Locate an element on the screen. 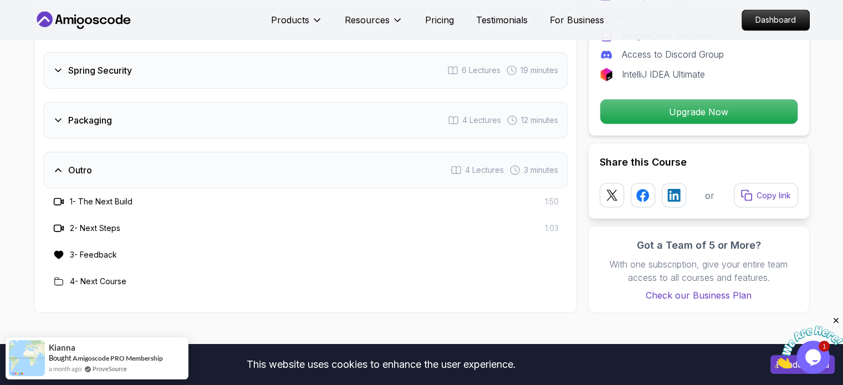 The height and width of the screenshot is (385, 843). p: Check our Business Plan is located at coordinates (699, 295).